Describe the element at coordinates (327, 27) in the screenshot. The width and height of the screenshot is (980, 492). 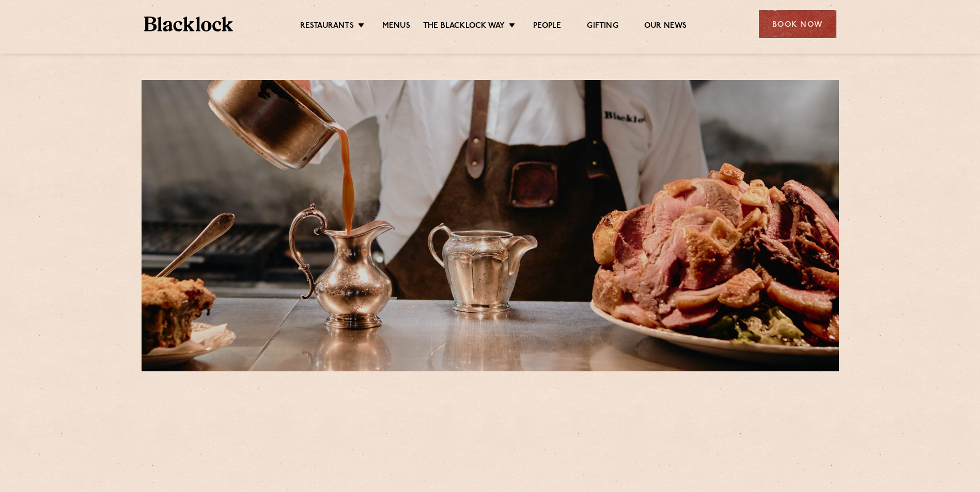
I see `a: Restaurants` at that location.